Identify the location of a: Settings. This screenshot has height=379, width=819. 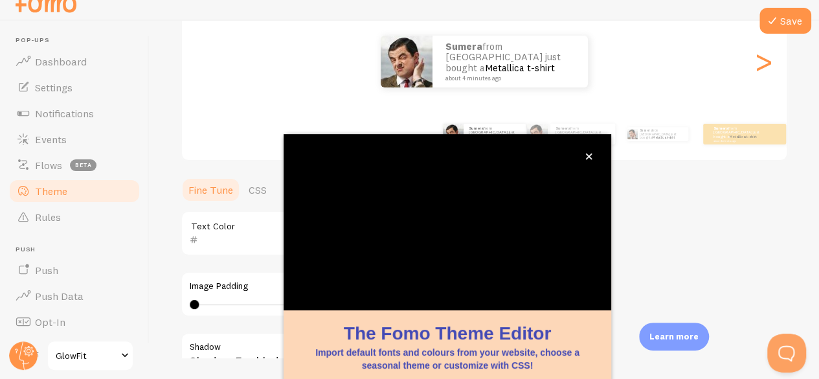
(74, 87).